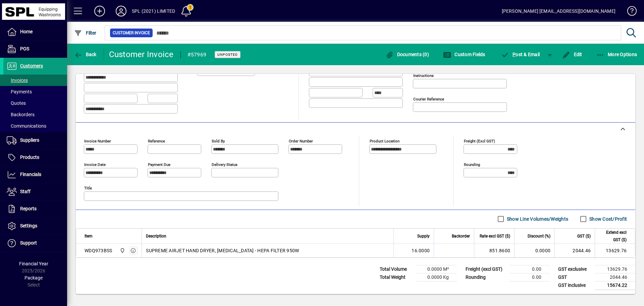 This screenshot has width=644, height=306. I want to click on span: Suppliers, so click(29, 140).